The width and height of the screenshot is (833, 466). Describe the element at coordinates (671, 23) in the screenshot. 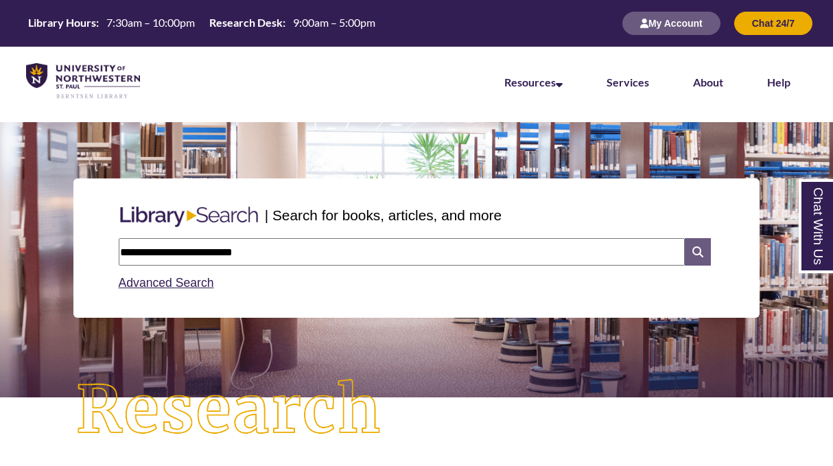

I see `a: My Account` at that location.